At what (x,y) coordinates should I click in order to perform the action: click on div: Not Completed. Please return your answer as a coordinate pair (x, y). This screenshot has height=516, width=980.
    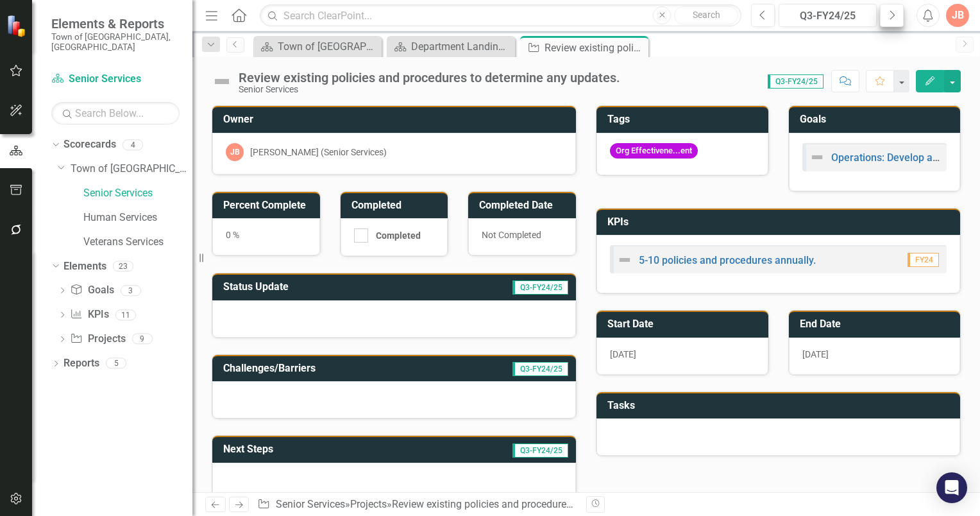
    Looking at the image, I should click on (522, 237).